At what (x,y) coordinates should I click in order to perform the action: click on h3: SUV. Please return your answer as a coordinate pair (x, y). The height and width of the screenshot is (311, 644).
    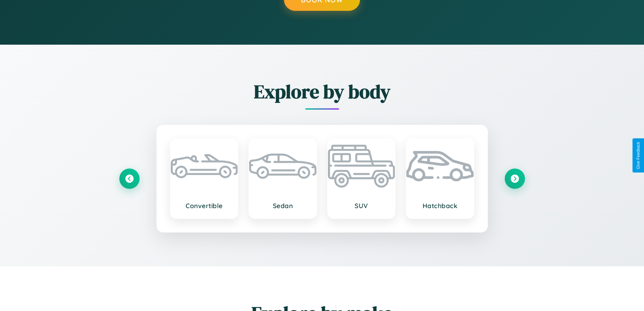
    Looking at the image, I should click on (361, 206).